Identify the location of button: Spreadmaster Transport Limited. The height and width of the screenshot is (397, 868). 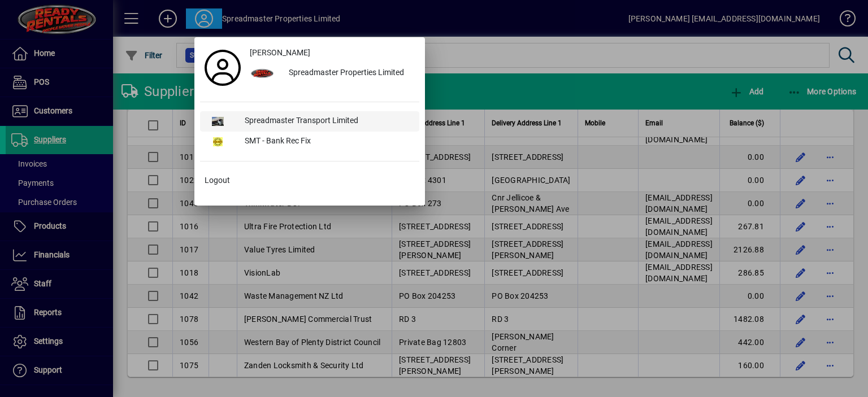
(310, 121).